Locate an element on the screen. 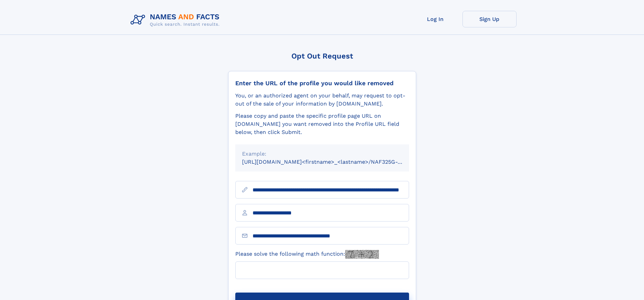 The width and height of the screenshot is (644, 300). div: Opt Out Request is located at coordinates (322, 56).